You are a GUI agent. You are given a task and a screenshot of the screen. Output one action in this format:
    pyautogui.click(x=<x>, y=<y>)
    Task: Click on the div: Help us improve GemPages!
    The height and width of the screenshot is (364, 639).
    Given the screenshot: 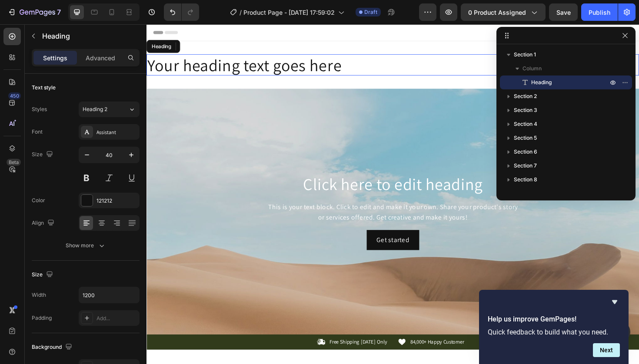 What is the action you would take?
    pyautogui.click(x=554, y=327)
    